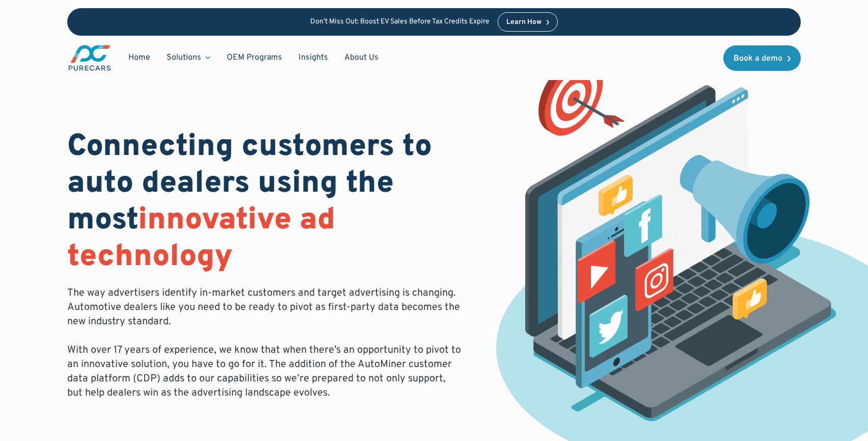 This screenshot has height=441, width=868. Describe the element at coordinates (313, 58) in the screenshot. I see `a: Insights` at that location.